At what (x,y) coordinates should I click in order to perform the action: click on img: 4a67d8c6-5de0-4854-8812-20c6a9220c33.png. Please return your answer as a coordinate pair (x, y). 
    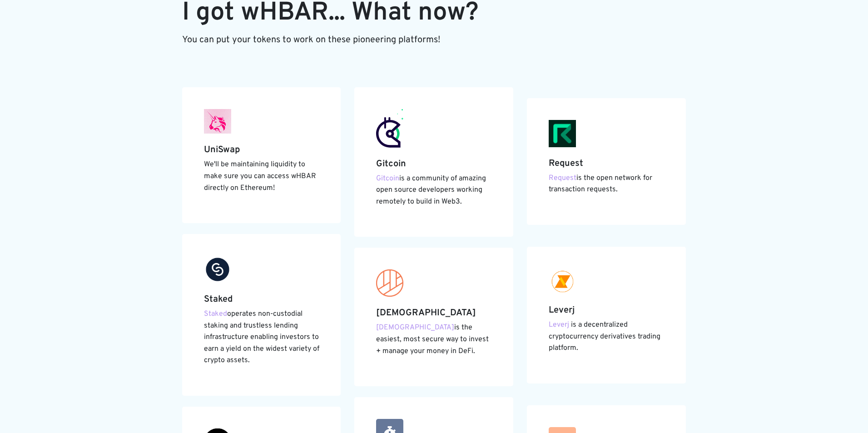
    Looking at the image, I should click on (389, 283).